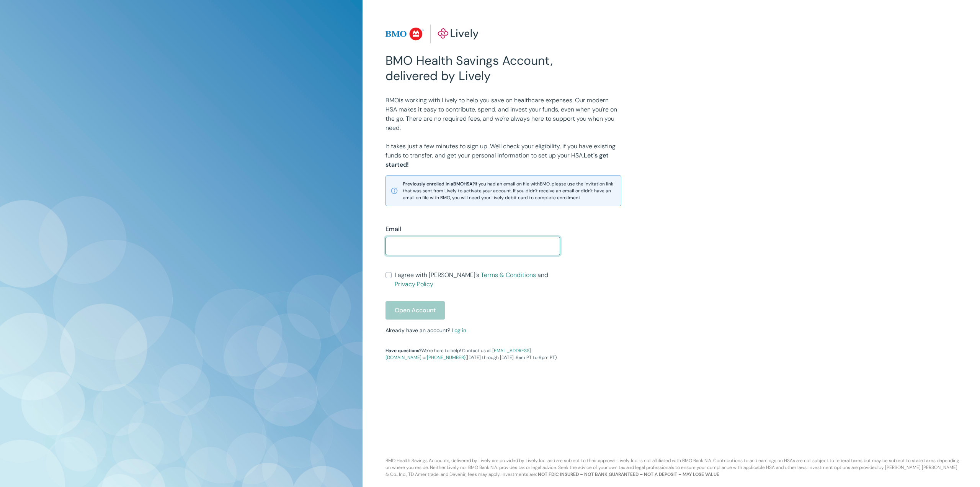 The image size is (980, 487). I want to click on small: Already have an account?, so click(426, 330).